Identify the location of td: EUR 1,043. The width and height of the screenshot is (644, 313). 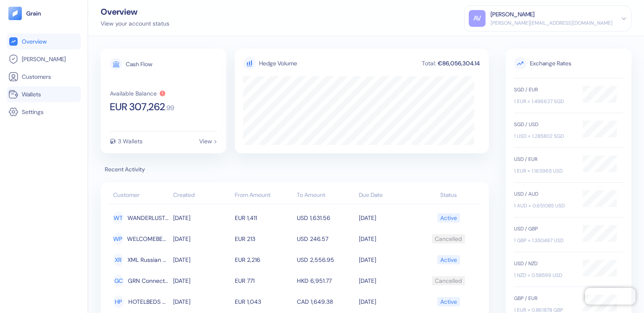
(264, 302).